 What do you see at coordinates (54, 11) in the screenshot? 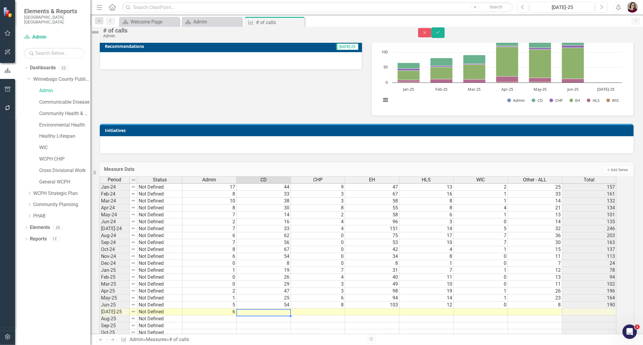
I see `span: Elements & Reports` at bounding box center [54, 11].